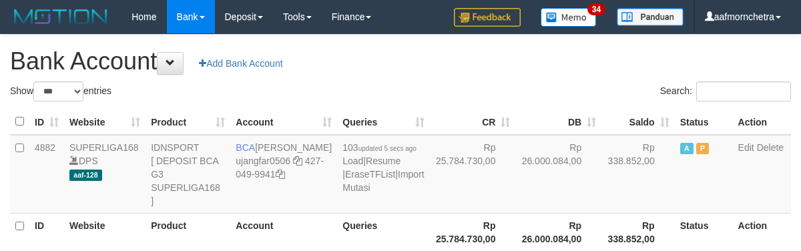 The image size is (801, 251). Describe the element at coordinates (401, 61) in the screenshot. I see `h1: Bank Account` at that location.